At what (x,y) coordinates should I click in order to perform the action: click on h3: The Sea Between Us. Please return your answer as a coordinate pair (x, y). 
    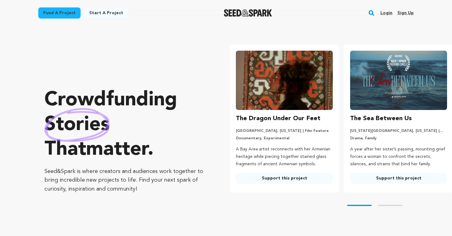
    Looking at the image, I should click on (381, 119).